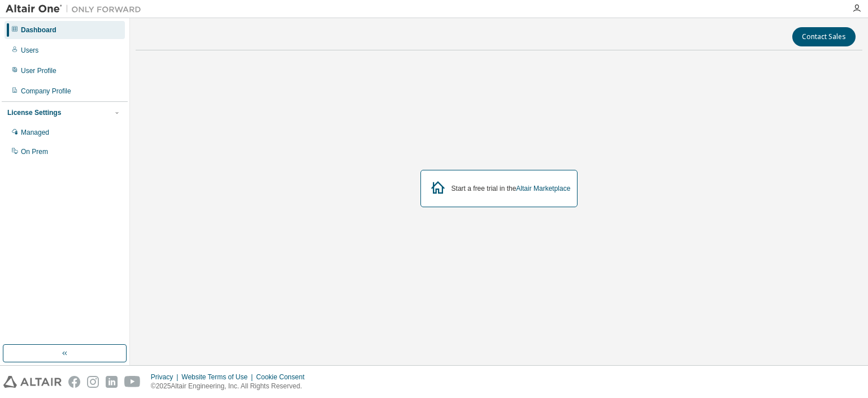 This screenshot has width=868, height=398. Describe the element at coordinates (93, 381) in the screenshot. I see `img: instagram.svg` at that location.